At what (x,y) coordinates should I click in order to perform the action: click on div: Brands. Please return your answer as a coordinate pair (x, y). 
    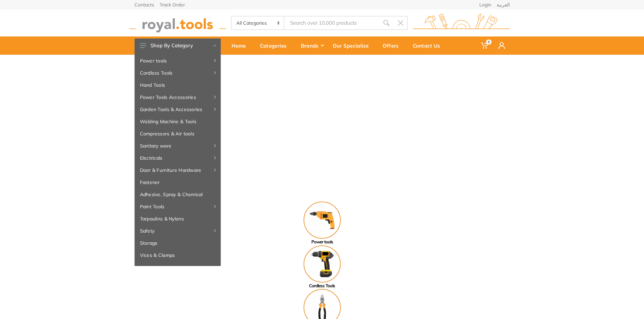
    Looking at the image, I should click on (312, 45).